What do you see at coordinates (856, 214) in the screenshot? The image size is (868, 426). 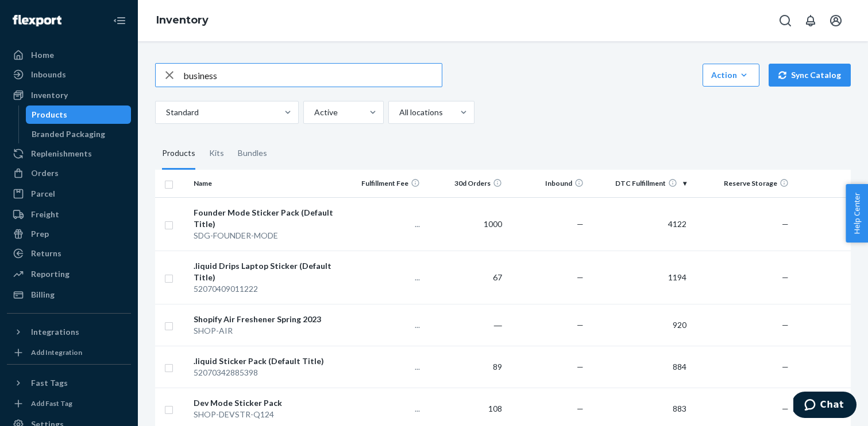 I see `span: Help Center` at bounding box center [856, 214].